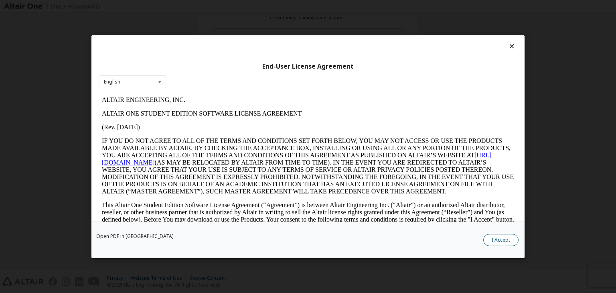 The image size is (616, 293). What do you see at coordinates (112, 82) in the screenshot?
I see `div: English` at bounding box center [112, 82].